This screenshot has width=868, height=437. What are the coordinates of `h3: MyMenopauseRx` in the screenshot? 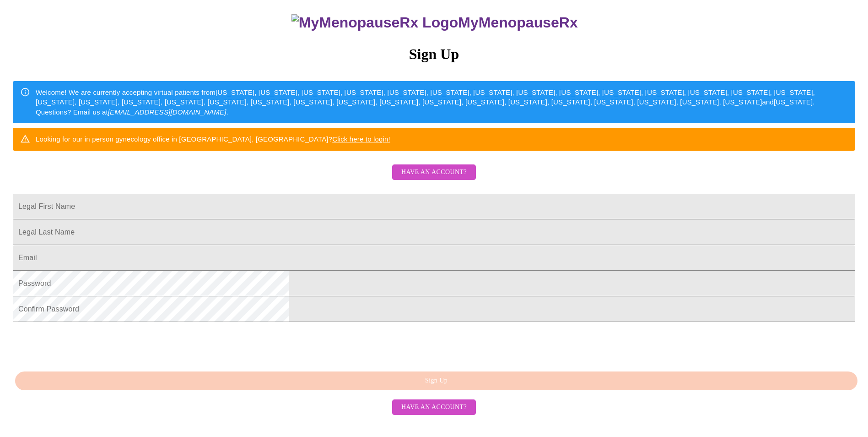 It's located at (435, 23).